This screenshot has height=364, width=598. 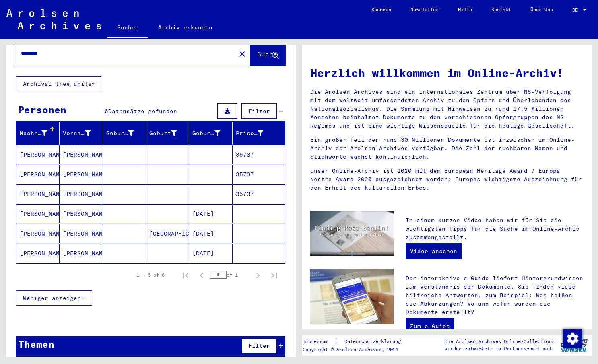 I want to click on mat-header-cell: Geburt‏, so click(x=167, y=133).